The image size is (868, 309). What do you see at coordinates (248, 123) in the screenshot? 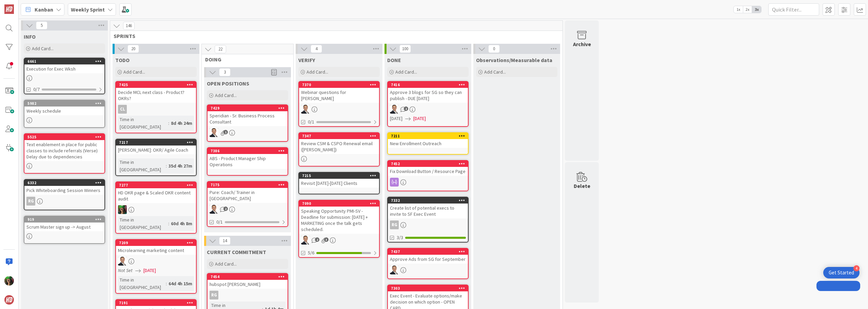
I see `a: 7429Speridian - Sr. Business Process ConsultantSL` at bounding box center [248, 123].